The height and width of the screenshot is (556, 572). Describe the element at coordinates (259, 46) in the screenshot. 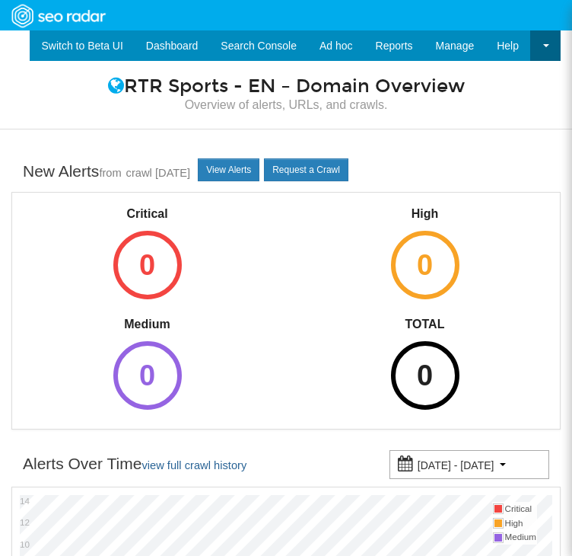

I see `a: Search Console` at that location.